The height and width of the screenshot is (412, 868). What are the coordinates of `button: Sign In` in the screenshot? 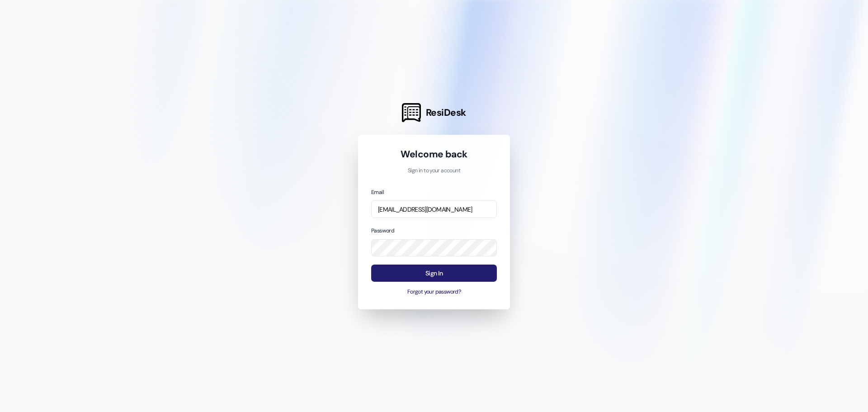 It's located at (434, 273).